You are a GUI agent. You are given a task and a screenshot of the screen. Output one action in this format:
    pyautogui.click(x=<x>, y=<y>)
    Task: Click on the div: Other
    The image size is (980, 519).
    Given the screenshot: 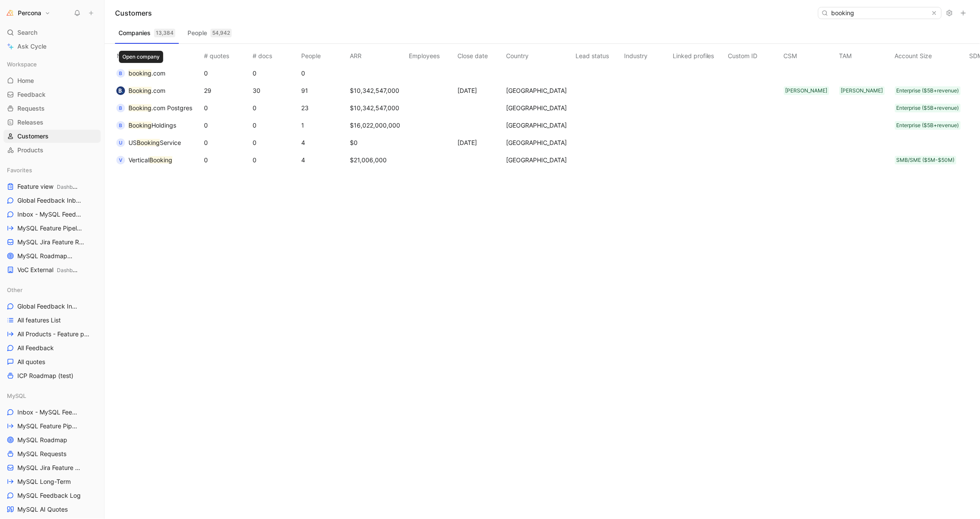 What is the action you would take?
    pyautogui.click(x=52, y=290)
    